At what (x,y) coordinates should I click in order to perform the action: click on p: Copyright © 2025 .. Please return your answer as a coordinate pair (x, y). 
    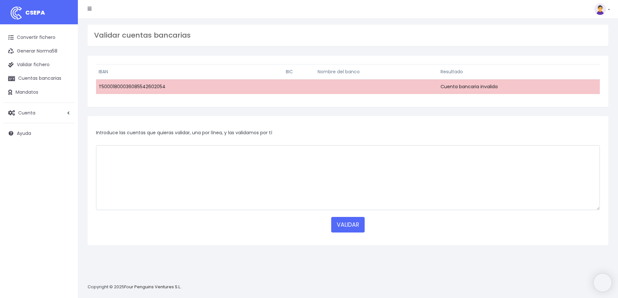
    Looking at the image, I should click on (135, 287).